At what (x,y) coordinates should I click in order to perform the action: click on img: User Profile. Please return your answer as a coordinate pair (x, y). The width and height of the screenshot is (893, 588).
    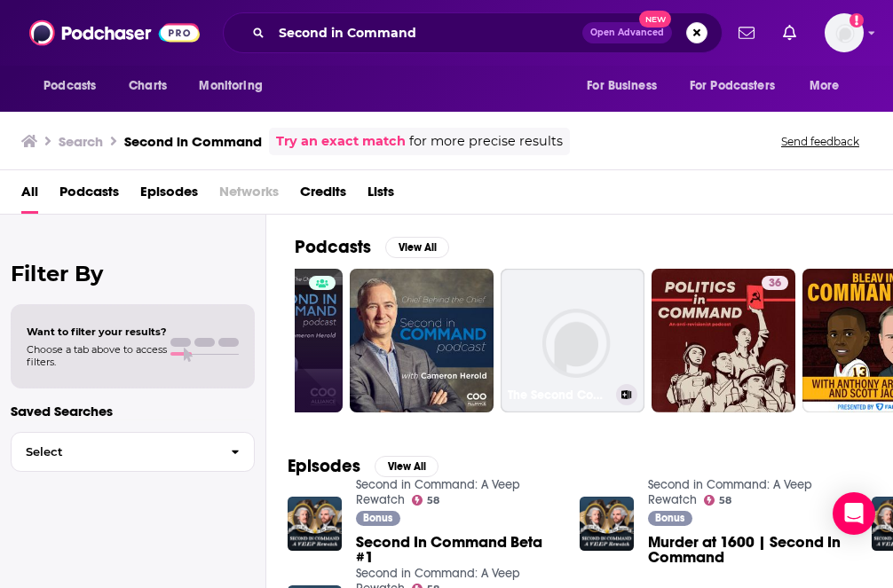
    Looking at the image, I should click on (844, 33).